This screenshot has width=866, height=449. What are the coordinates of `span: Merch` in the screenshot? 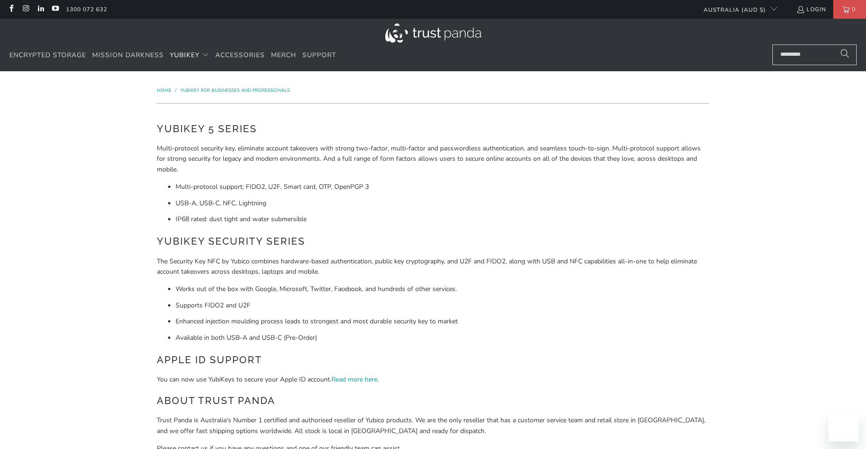 It's located at (284, 55).